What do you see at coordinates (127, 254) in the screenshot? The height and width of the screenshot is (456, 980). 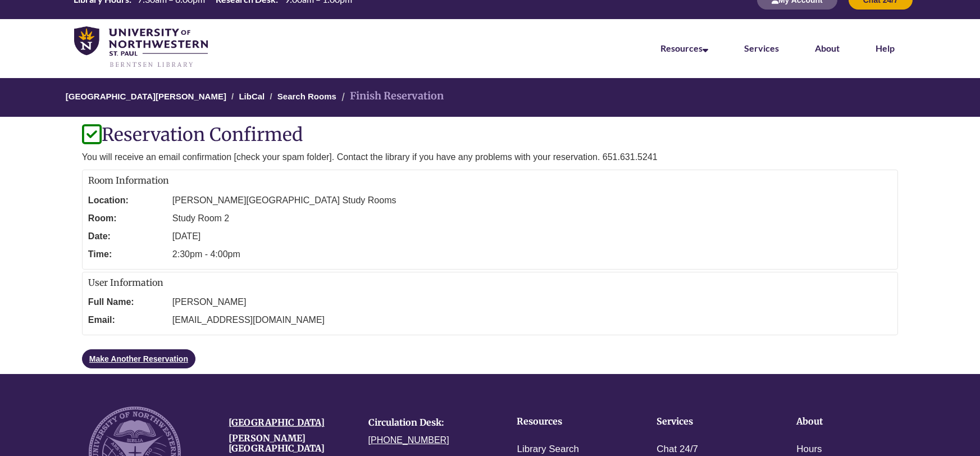 I see `dt: Time:` at bounding box center [127, 254].